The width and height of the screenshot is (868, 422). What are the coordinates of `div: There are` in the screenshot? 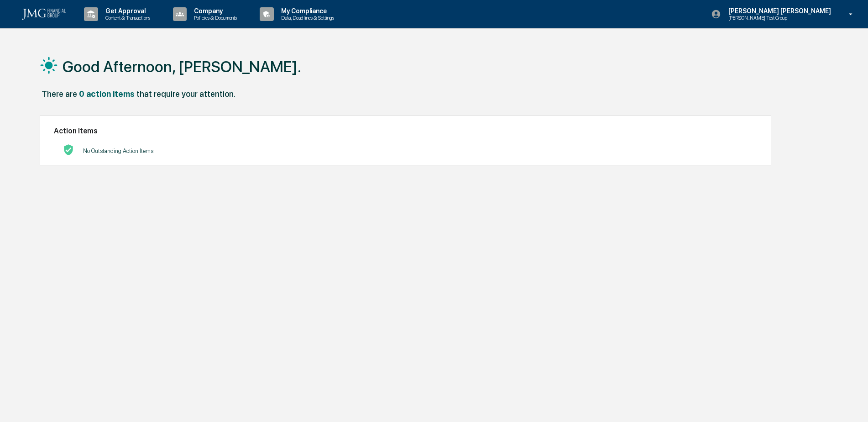 It's located at (59, 94).